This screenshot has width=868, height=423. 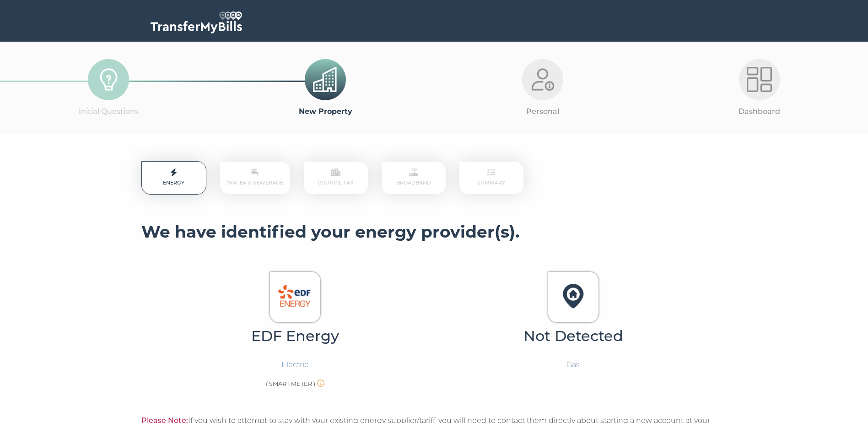 What do you see at coordinates (760, 111) in the screenshot?
I see `p: Dashboard` at bounding box center [760, 111].